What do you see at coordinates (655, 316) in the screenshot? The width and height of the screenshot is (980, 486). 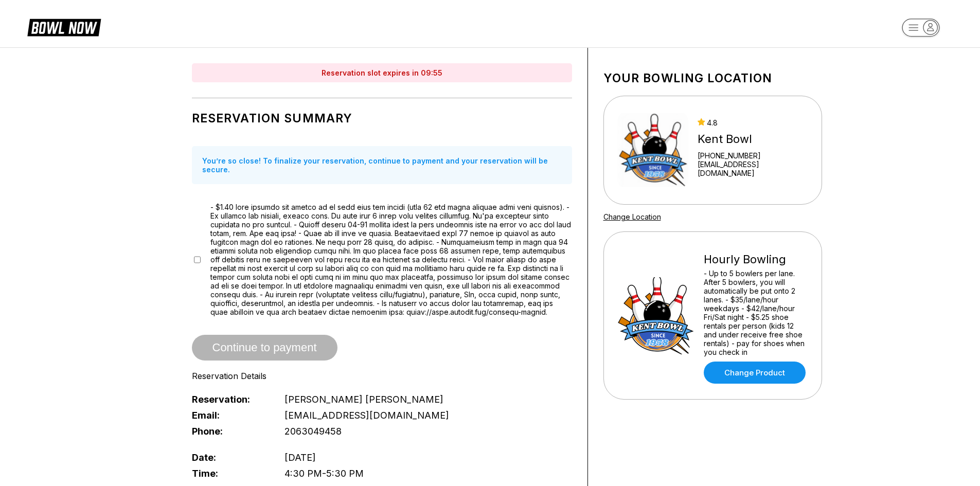 I see `img: Hourly Bowling` at bounding box center [655, 316].